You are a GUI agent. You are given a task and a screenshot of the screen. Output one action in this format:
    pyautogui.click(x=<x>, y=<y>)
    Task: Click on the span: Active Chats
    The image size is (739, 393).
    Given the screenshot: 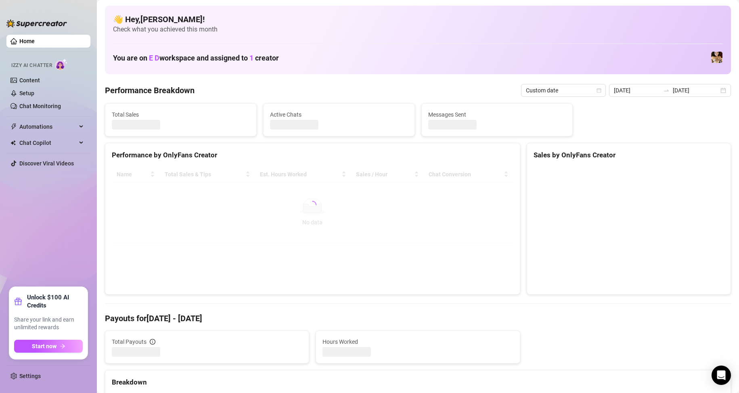 What is the action you would take?
    pyautogui.click(x=339, y=115)
    